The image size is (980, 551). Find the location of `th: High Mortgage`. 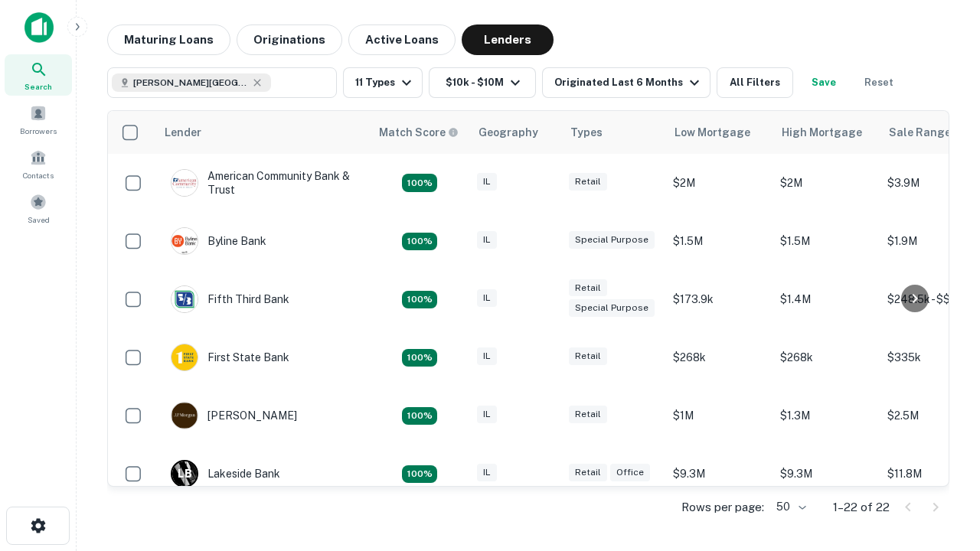

th: High Mortgage is located at coordinates (826, 132).